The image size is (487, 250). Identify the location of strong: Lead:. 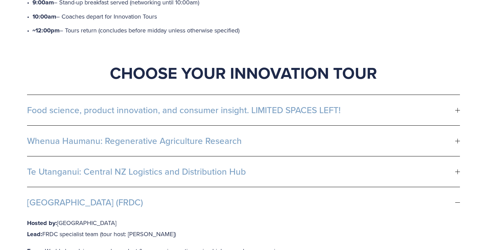
(35, 234).